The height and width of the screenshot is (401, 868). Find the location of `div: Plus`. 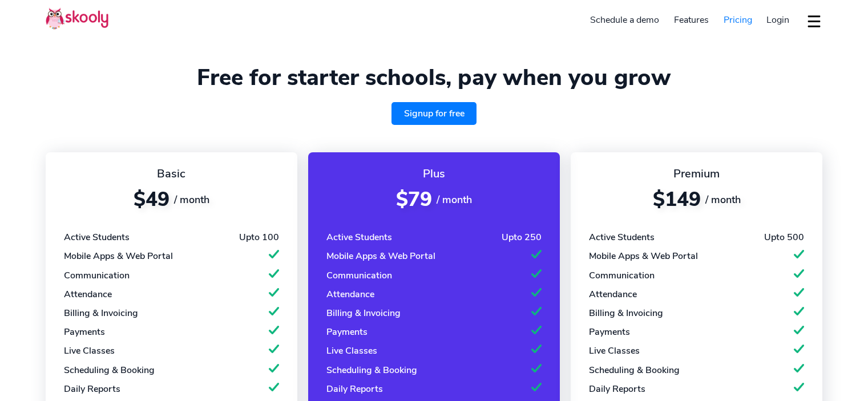

div: Plus is located at coordinates (434, 174).